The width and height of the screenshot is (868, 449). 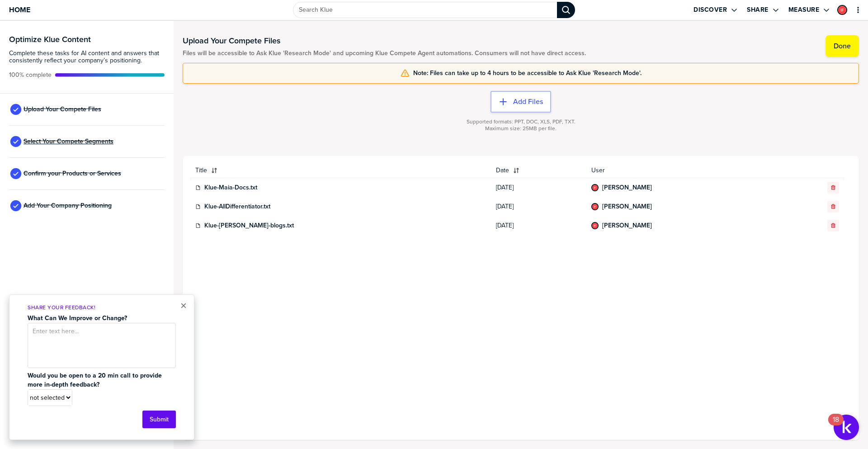 What do you see at coordinates (710, 10) in the screenshot?
I see `label: Discover` at bounding box center [710, 10].